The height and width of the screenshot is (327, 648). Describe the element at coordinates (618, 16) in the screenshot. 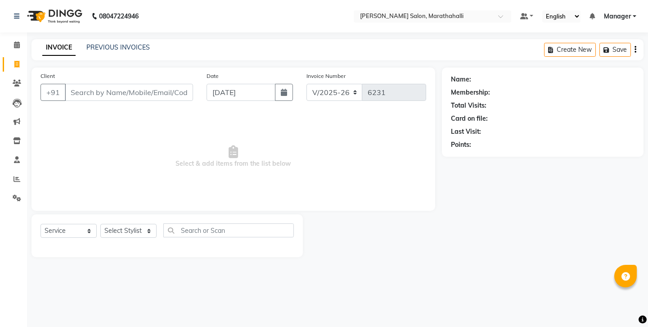

I see `span: Manager` at that location.